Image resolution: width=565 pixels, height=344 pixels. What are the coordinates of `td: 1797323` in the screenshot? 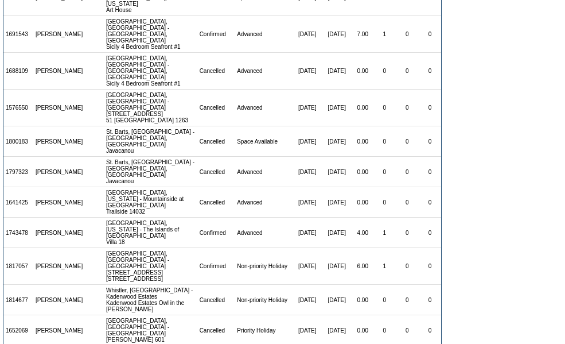 It's located at (18, 172).